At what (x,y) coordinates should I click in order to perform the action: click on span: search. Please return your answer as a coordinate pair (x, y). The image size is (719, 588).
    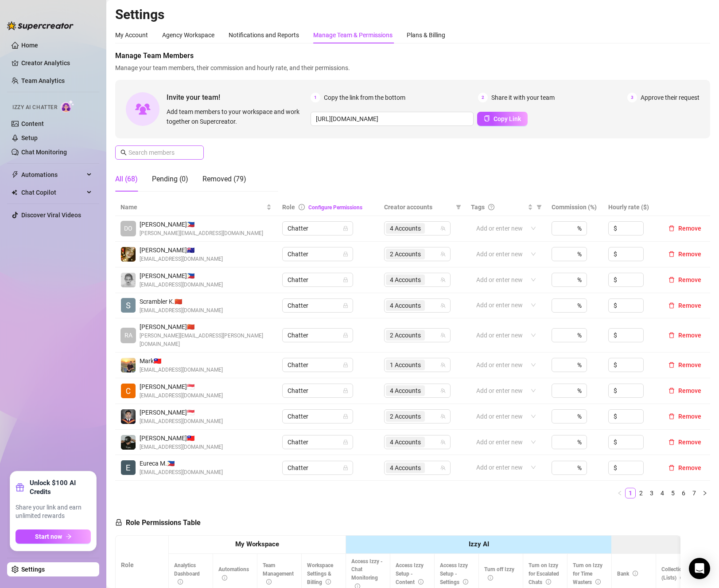
    Looking at the image, I should click on (124, 152).